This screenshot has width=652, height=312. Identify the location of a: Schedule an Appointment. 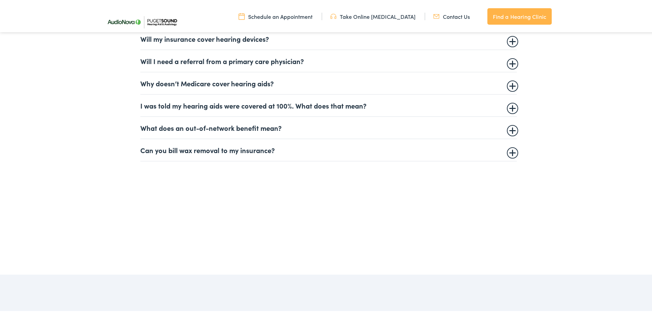
(275, 15).